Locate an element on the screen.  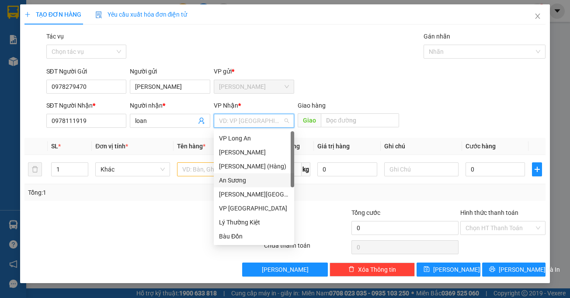
div: Người gửi is located at coordinates (170, 71).